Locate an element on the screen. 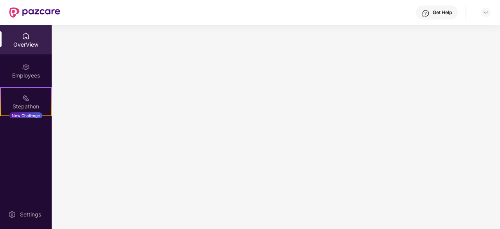 The image size is (500, 229). img: svg+xml;base64,PHN2ZyBpZD0iSGVscC0zMngzMiIgeG1sbnM9Imh0dHA6Ly93d3cudzMub3JnLzIwMDAvc3ZnIiB3aWR0aD... is located at coordinates (426, 13).